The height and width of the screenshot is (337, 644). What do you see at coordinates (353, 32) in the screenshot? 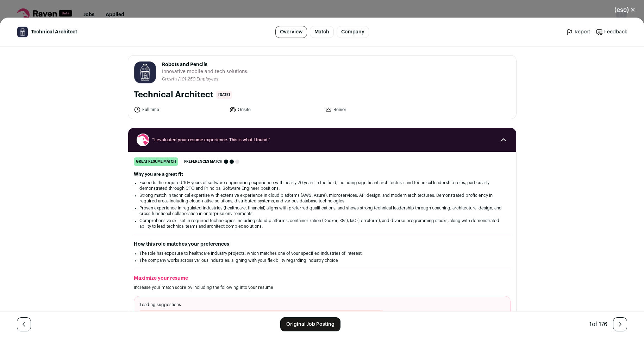
I see `a: Company` at bounding box center [353, 32].